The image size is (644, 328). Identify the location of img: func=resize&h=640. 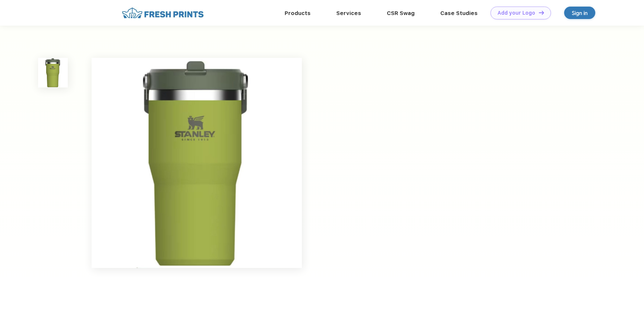
(196, 163).